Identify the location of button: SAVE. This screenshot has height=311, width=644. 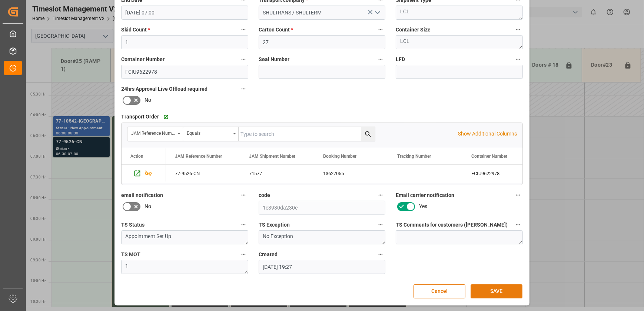
(496, 292).